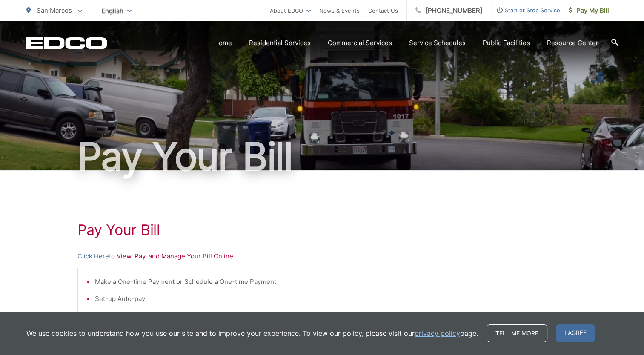  I want to click on a: Resource Center, so click(572, 43).